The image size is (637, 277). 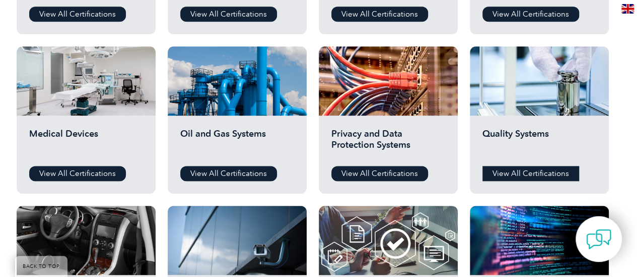 I want to click on h2: Medical Devices, so click(x=86, y=143).